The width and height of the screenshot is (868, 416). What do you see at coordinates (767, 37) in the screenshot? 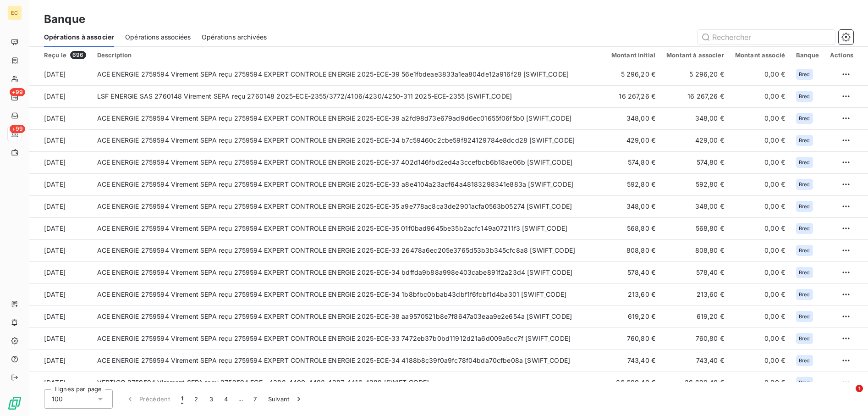
I see `input: Rechercher` at bounding box center [767, 37].